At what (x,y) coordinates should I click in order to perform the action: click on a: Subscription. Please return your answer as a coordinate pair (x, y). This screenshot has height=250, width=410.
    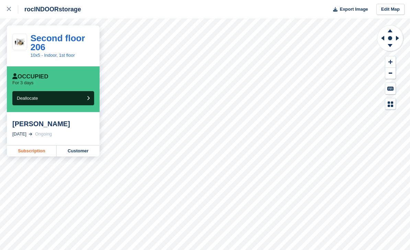
    Looking at the image, I should click on (32, 151).